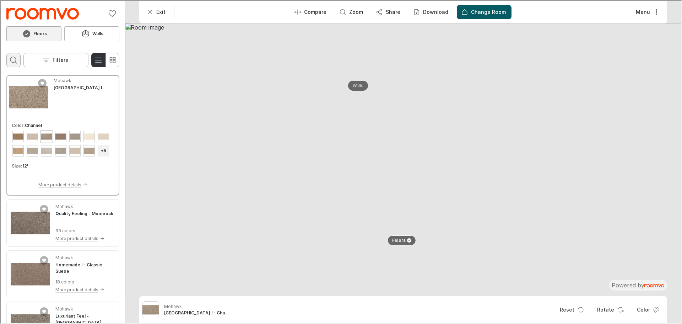  I want to click on a: Go to MG SOLS's website., so click(42, 13).